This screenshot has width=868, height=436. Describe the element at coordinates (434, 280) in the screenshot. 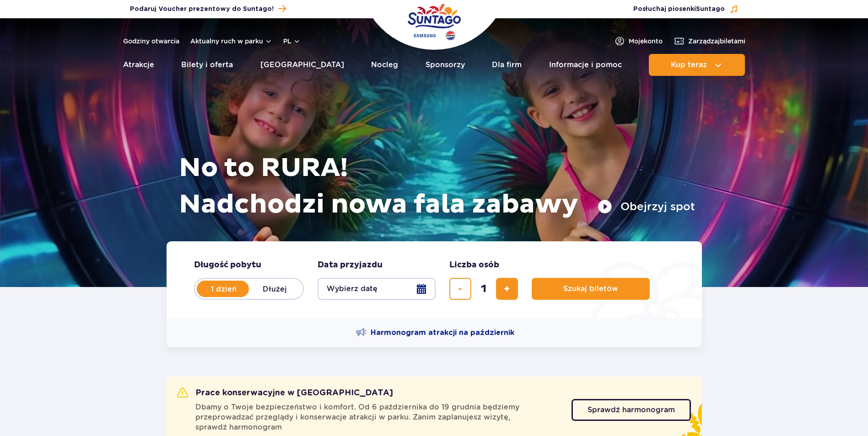

I see `form: Planowanie wizyty w Park of Poland` at that location.